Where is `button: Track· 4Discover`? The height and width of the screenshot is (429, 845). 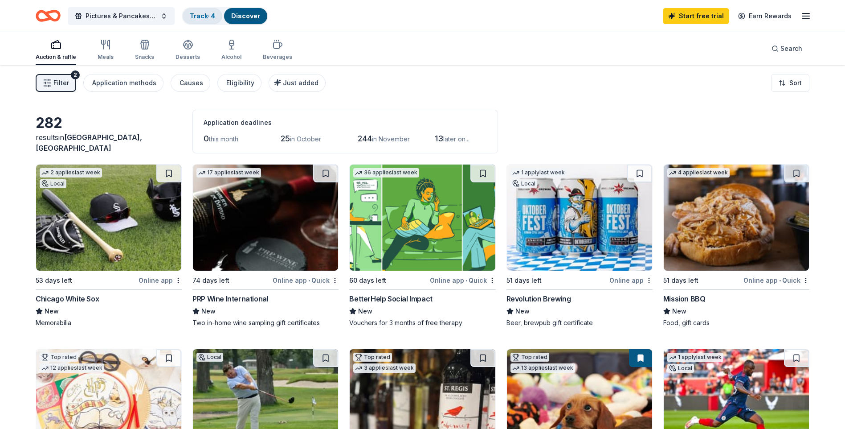
button: Track· 4Discover is located at coordinates (225, 16).